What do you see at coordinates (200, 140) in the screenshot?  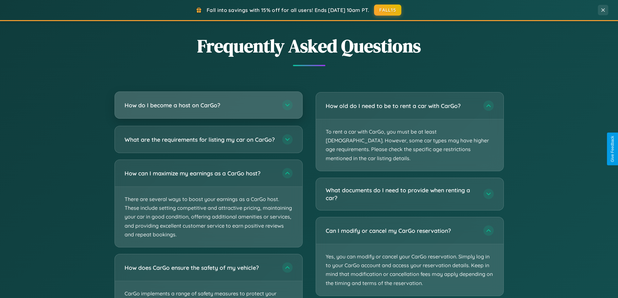 I see `h3: What are the requirements for listing my car on CarGo?` at bounding box center [200, 140].